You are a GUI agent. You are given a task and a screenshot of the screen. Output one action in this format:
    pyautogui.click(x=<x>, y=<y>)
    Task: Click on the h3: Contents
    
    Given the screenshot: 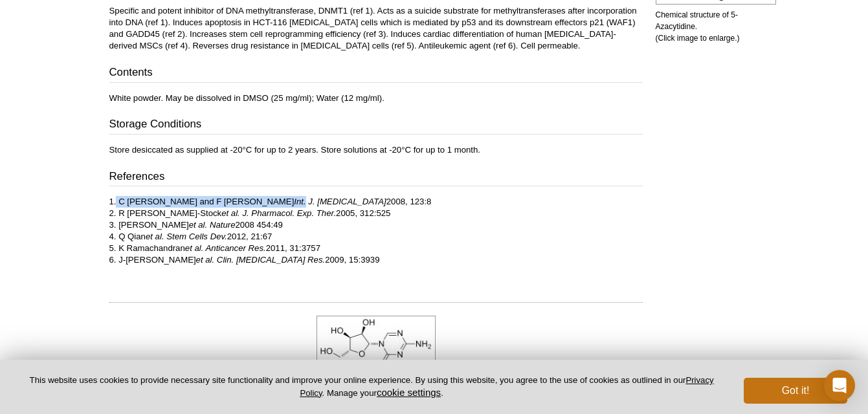 What is the action you would take?
    pyautogui.click(x=376, y=74)
    